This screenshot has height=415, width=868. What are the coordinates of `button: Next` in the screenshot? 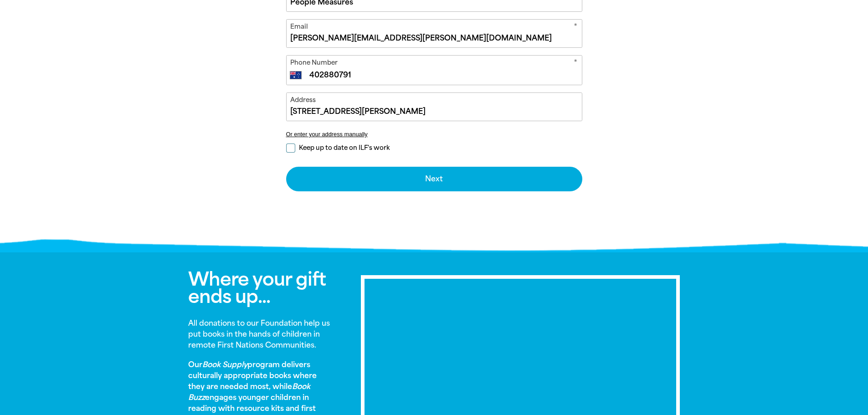 It's located at (434, 179).